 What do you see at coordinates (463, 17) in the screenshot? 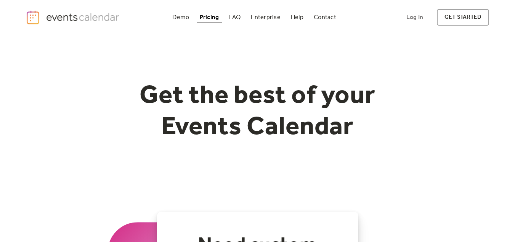
I see `a: get started` at bounding box center [463, 17].